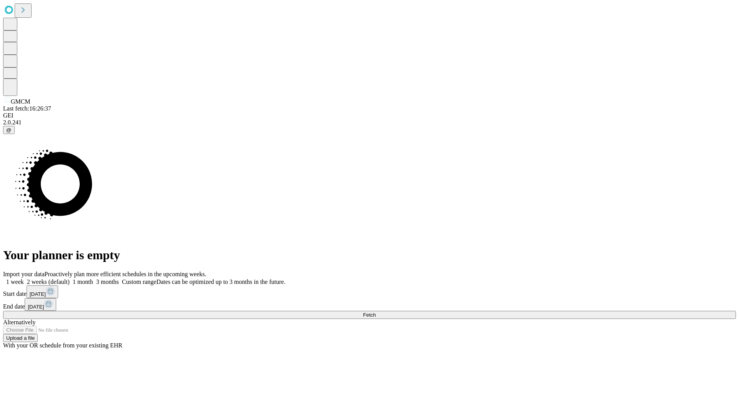 This screenshot has height=416, width=739. What do you see at coordinates (20, 338) in the screenshot?
I see `button: Upload a file` at bounding box center [20, 338].